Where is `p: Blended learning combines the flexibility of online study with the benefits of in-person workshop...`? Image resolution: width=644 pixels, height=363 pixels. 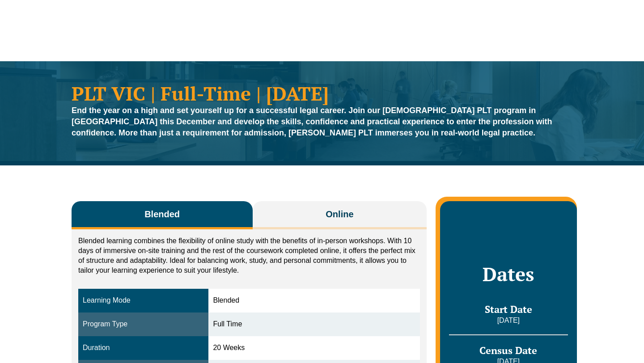
p: Blended learning combines the flexibility of online study with the benefits of in-person workshop... is located at coordinates (249, 256).